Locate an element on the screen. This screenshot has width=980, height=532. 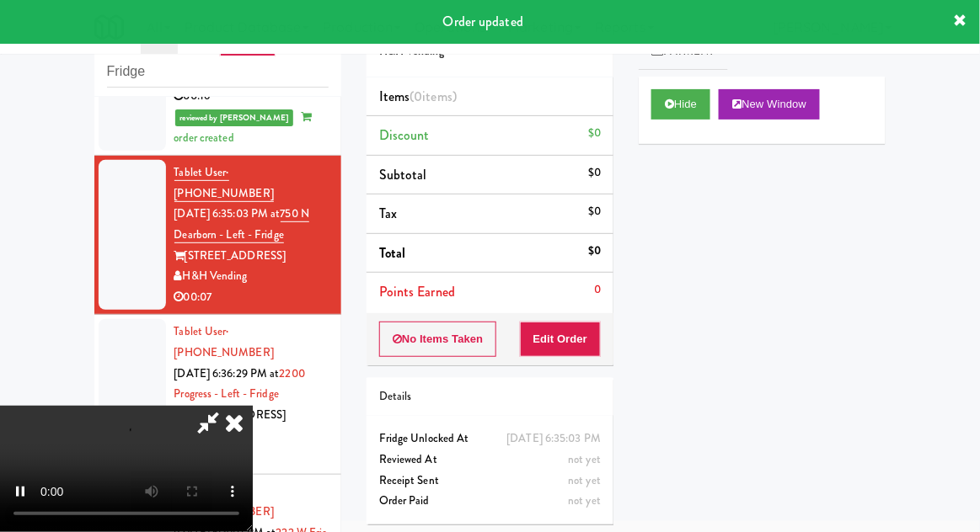
span: order created is located at coordinates (242, 128).